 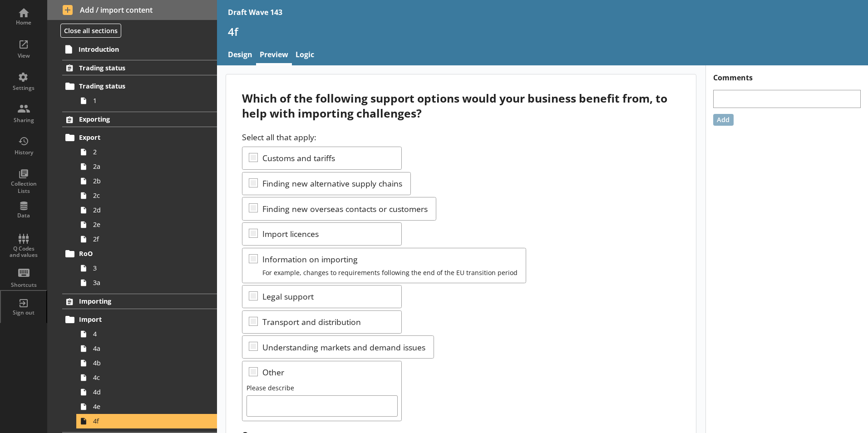 I want to click on a: Export, so click(x=140, y=138).